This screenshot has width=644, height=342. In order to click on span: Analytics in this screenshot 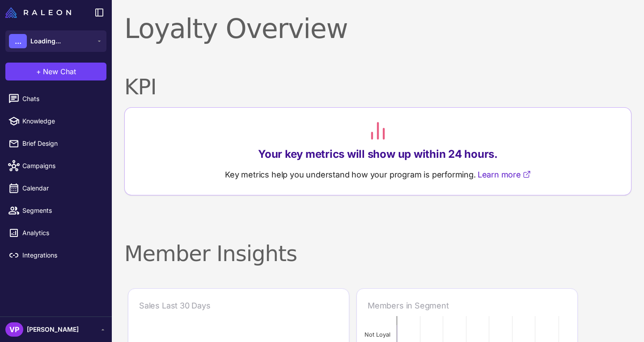, I will do `click(61, 233)`.